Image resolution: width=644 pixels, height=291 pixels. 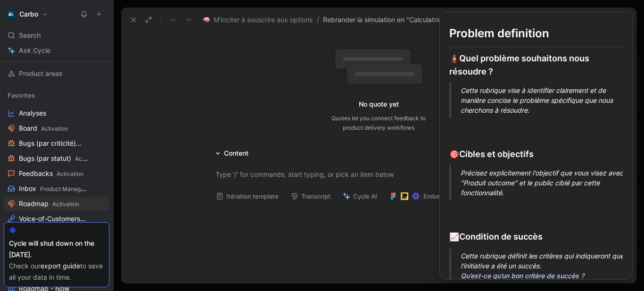 I want to click on p: Cette rubrique vise à identifier clairement et de manière concise le problème spécifique que nous..., so click(x=548, y=100).